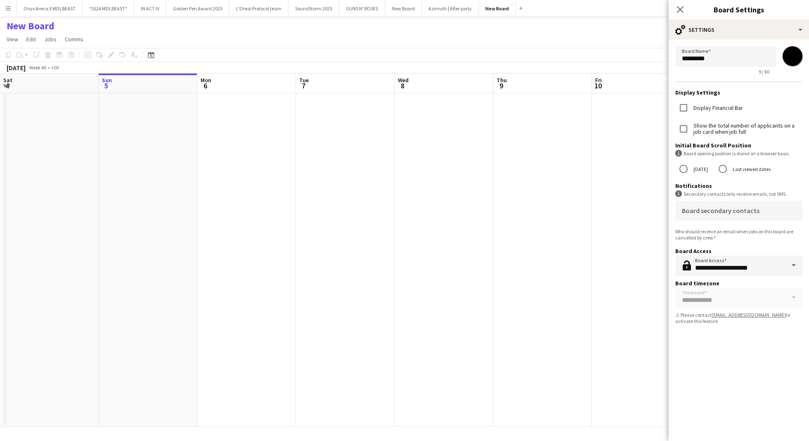 This screenshot has width=809, height=441. I want to click on a: Comms, so click(74, 39).